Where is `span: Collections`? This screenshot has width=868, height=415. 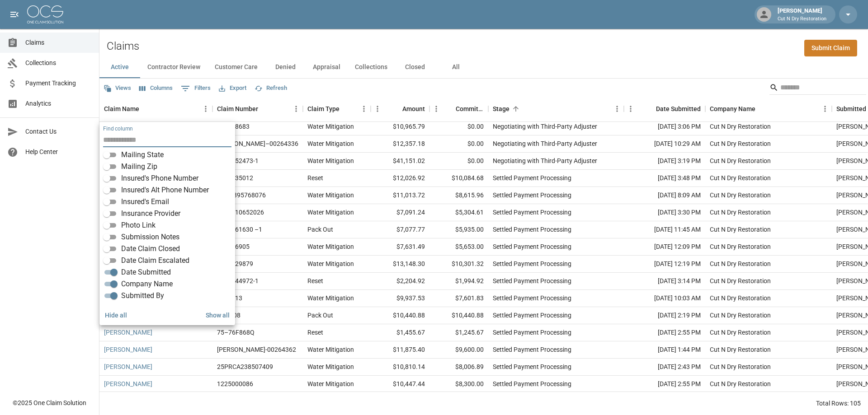
span: Collections is located at coordinates (59, 63).